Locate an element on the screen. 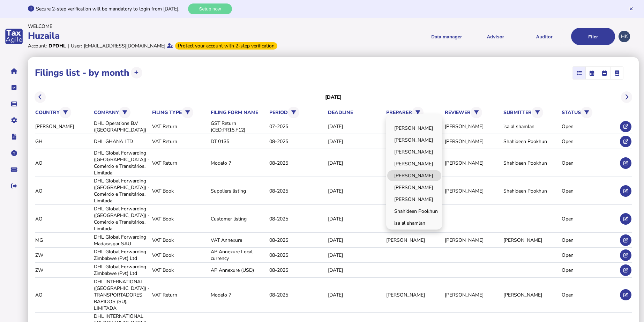 This screenshot has height=322, width=644. div: Suppliers listing is located at coordinates (238, 191).